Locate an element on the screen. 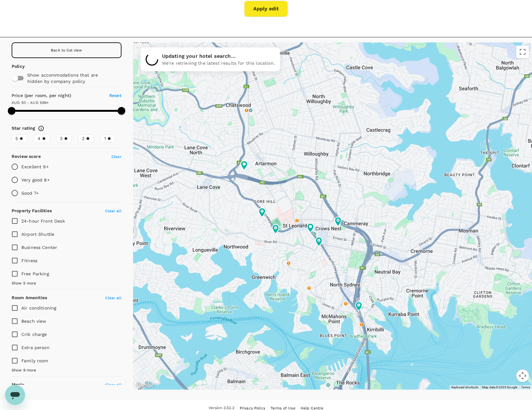  button: Keyboard shortcuts is located at coordinates (465, 388).